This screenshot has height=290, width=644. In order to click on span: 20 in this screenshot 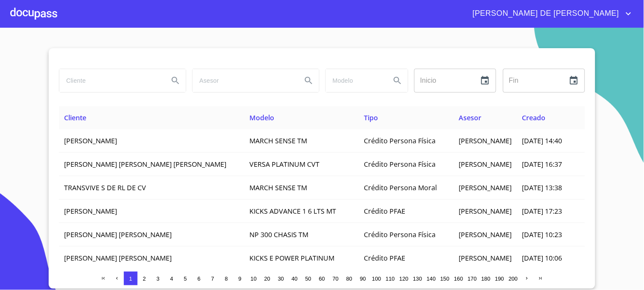, I will do `click(267, 279)`.